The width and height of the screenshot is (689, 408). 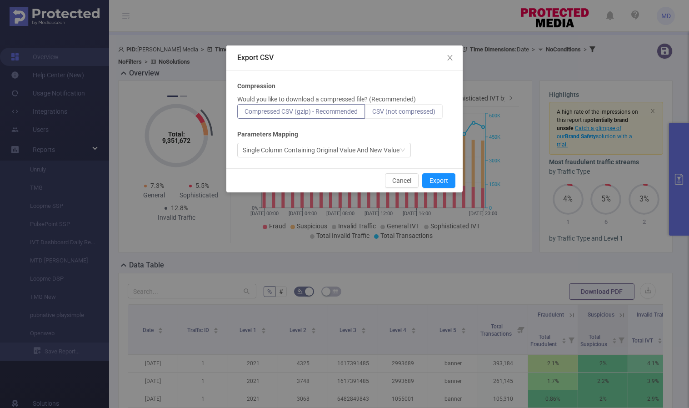 I want to click on span: CSV (not compressed), so click(x=403, y=111).